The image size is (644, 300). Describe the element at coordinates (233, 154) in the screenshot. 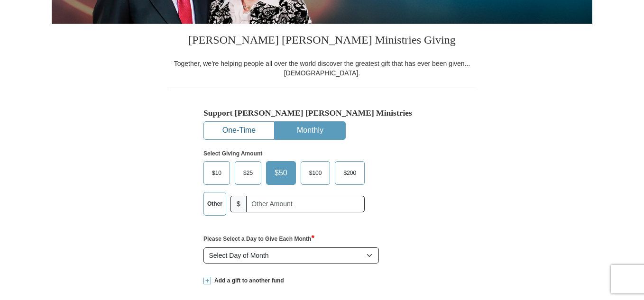

I see `strong: Select Giving Amount` at that location.